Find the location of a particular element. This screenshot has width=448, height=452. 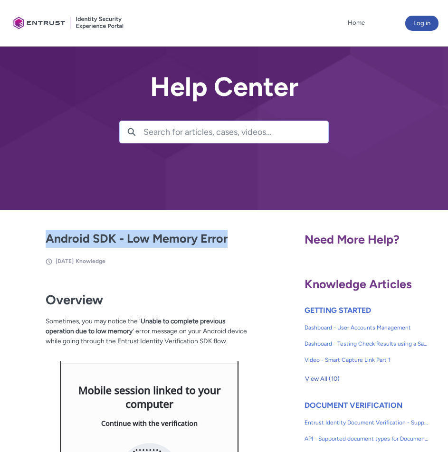

h2: Help Center is located at coordinates (224, 87).